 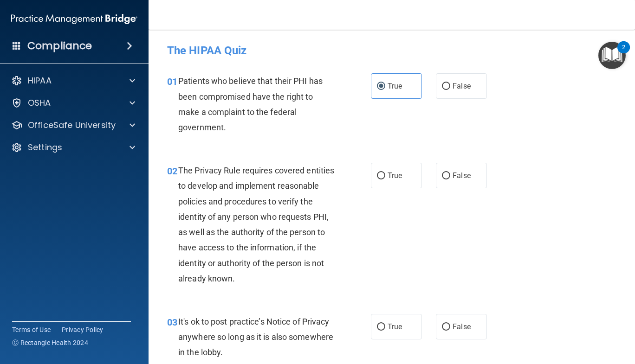 What do you see at coordinates (82, 330) in the screenshot?
I see `a: Privacy Policy` at bounding box center [82, 330].